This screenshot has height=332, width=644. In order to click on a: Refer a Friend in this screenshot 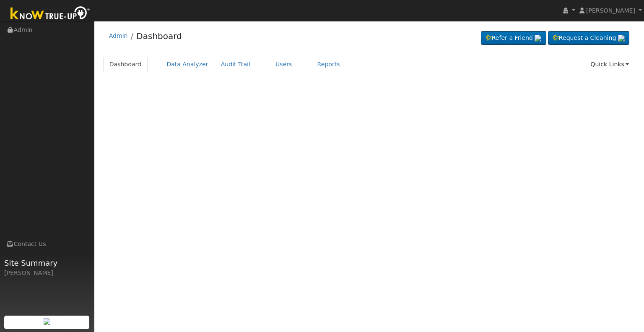, I will do `click(514, 38)`.